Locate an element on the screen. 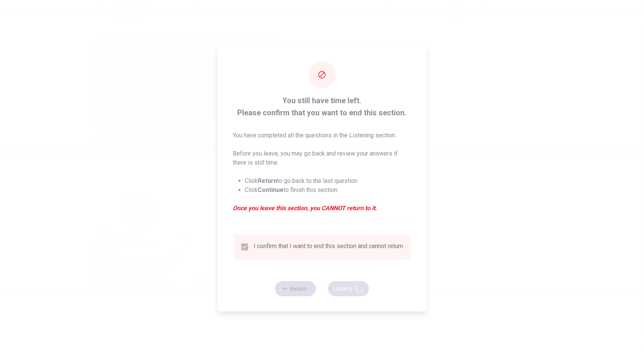 The width and height of the screenshot is (644, 357). p: Before you leave, you may go back and review your answers if there is still time. is located at coordinates (322, 158).